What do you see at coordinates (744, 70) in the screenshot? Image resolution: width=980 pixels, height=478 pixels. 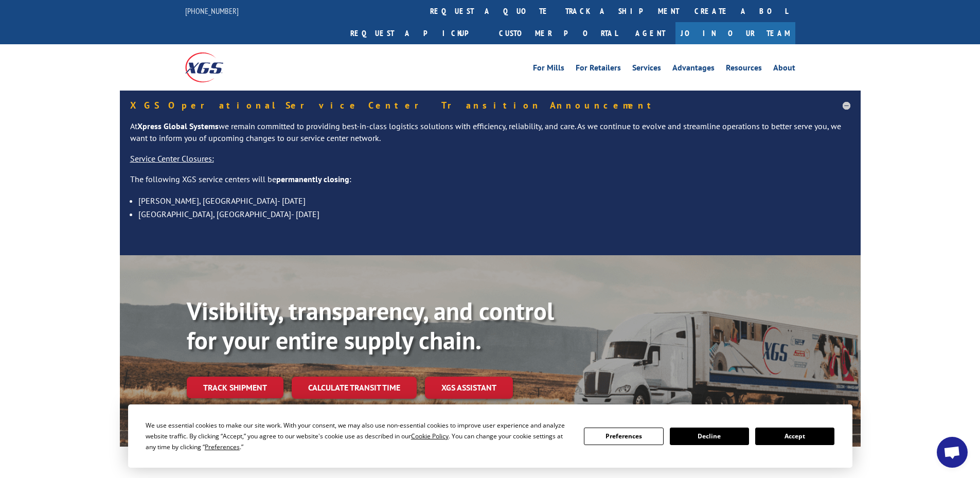 I see `a: Resources` at bounding box center [744, 70].